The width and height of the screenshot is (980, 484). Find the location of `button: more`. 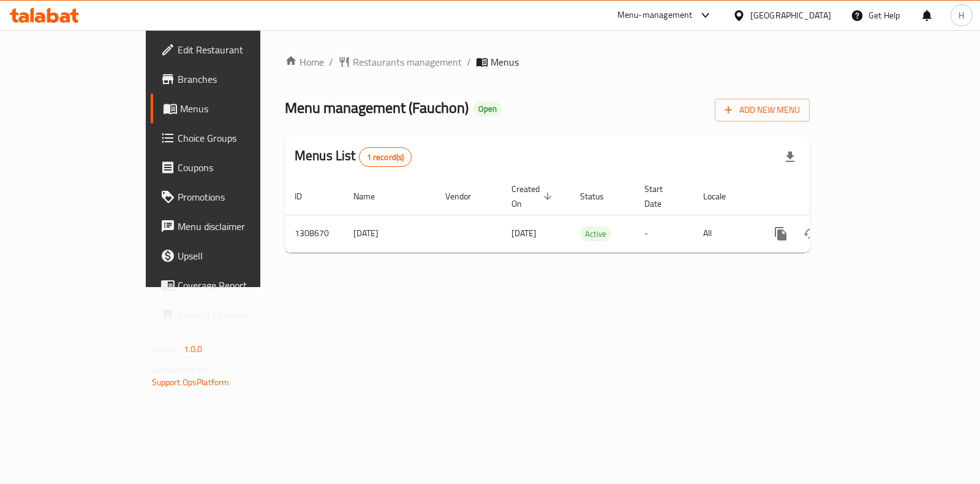

button: more is located at coordinates (781, 233).